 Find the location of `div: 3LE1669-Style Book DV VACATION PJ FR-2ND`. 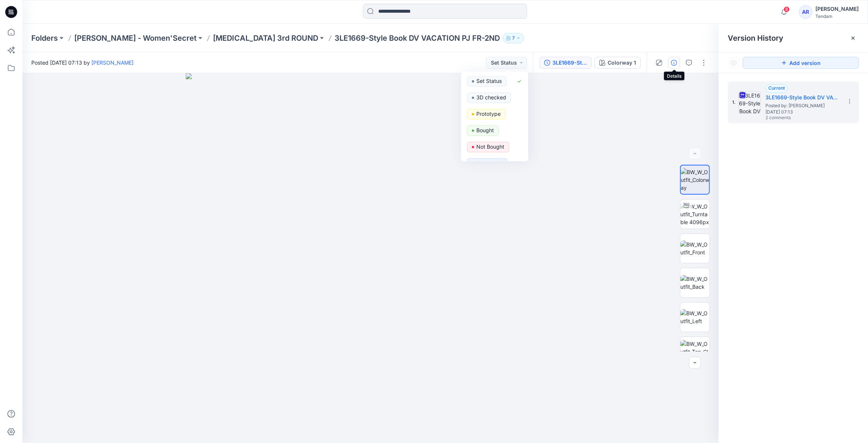

div: 3LE1669-Style Book DV VACATION PJ FR-2ND is located at coordinates (569, 63).